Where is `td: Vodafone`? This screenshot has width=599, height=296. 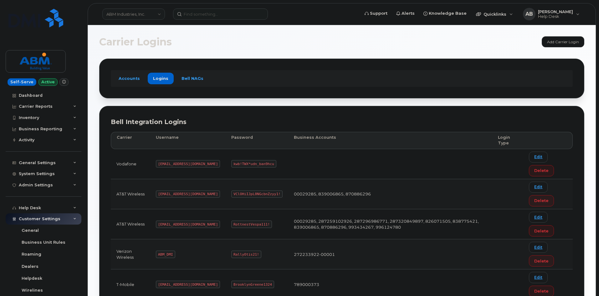
td: Vodafone is located at coordinates (131, 164).